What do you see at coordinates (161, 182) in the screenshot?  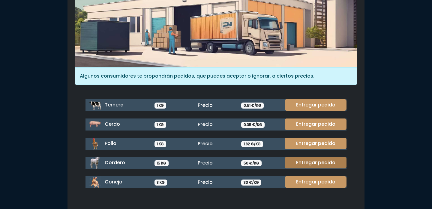 I see `span: 8 KG` at bounding box center [161, 182].